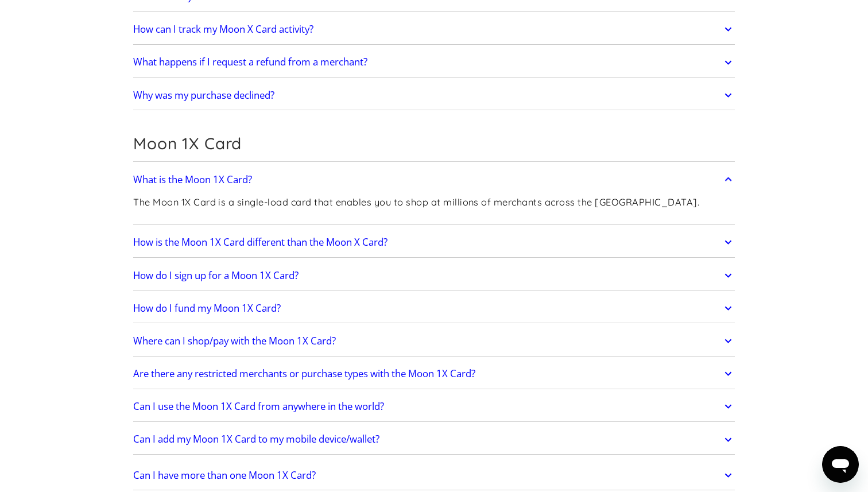 This screenshot has height=492, width=868. I want to click on a: What happens if I request a refund from a merchant?, so click(434, 63).